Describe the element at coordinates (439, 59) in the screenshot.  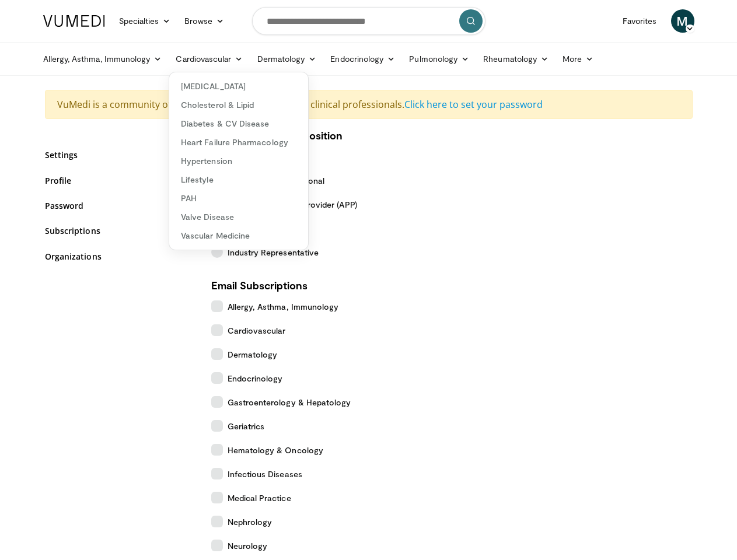
I see `a: Pulmonology` at that location.